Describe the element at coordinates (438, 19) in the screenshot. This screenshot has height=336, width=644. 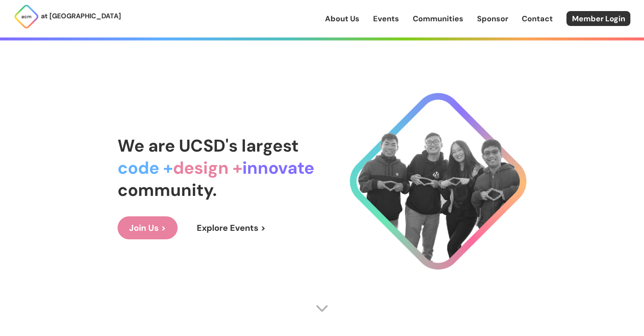
I see `a: Communities` at that location.